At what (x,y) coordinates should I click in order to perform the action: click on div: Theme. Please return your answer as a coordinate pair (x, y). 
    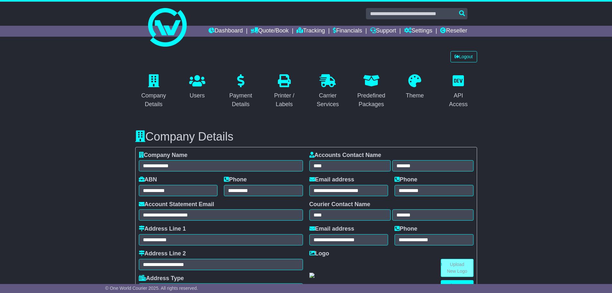
    Looking at the image, I should click on (415, 95).